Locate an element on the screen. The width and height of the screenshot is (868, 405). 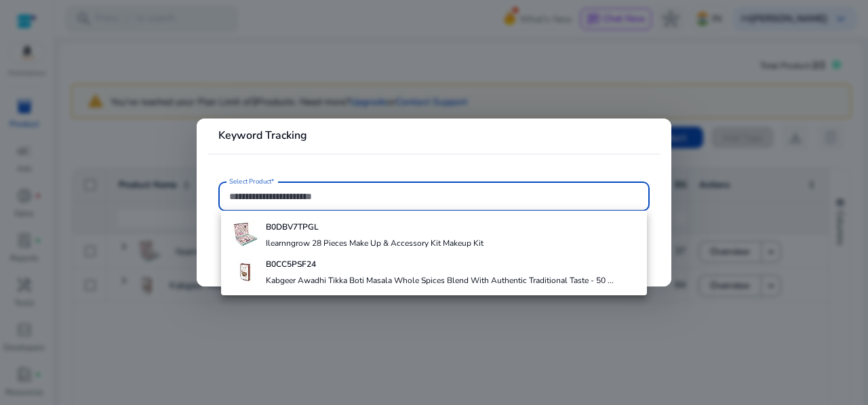
b: B0CC5PSF24 is located at coordinates (291, 264).